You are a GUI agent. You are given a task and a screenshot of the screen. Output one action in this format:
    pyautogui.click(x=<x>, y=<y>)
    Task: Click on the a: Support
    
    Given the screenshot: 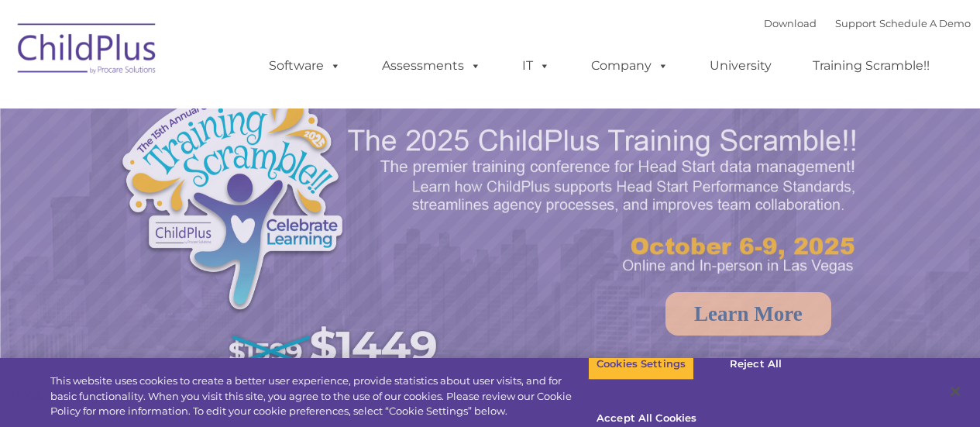 What is the action you would take?
    pyautogui.click(x=855, y=23)
    